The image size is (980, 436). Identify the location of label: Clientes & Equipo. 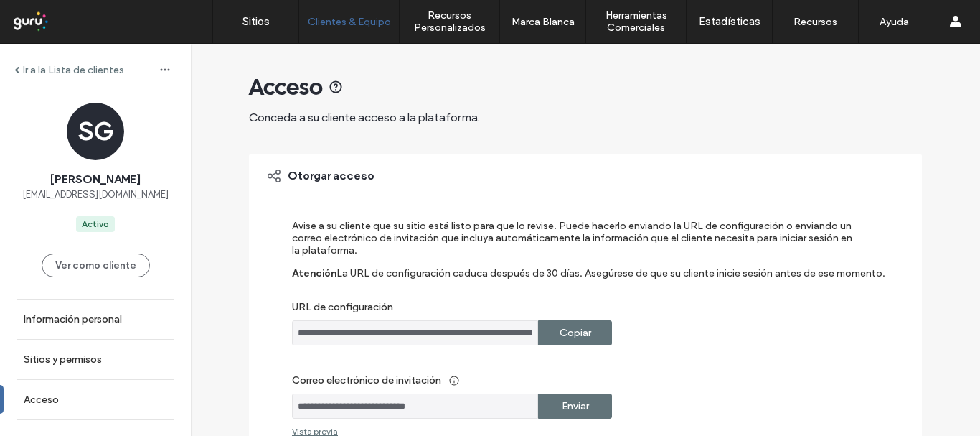
(350, 22).